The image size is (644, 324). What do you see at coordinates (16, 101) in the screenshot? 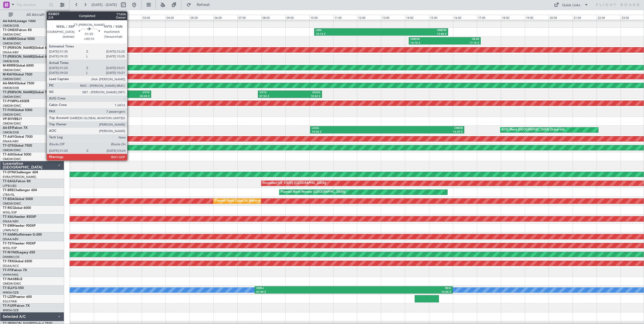
I see `a: T7-P1MPG-650ER` at bounding box center [16, 101].